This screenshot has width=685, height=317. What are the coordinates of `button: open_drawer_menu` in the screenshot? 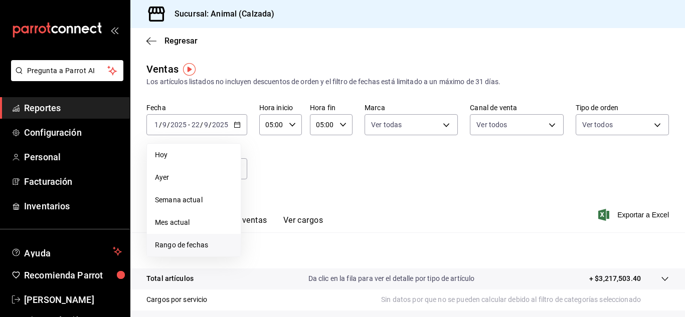 It's located at (114, 30).